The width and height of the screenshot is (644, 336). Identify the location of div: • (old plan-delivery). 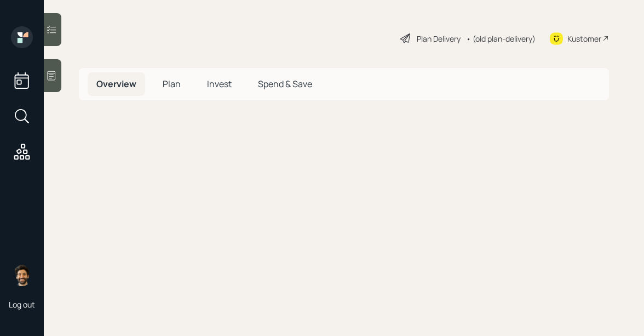
(501, 38).